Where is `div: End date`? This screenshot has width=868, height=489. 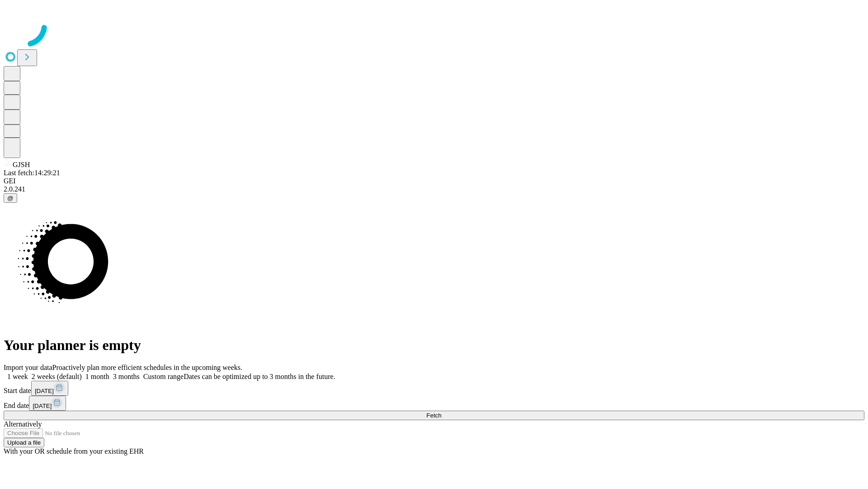 div: End date is located at coordinates (434, 403).